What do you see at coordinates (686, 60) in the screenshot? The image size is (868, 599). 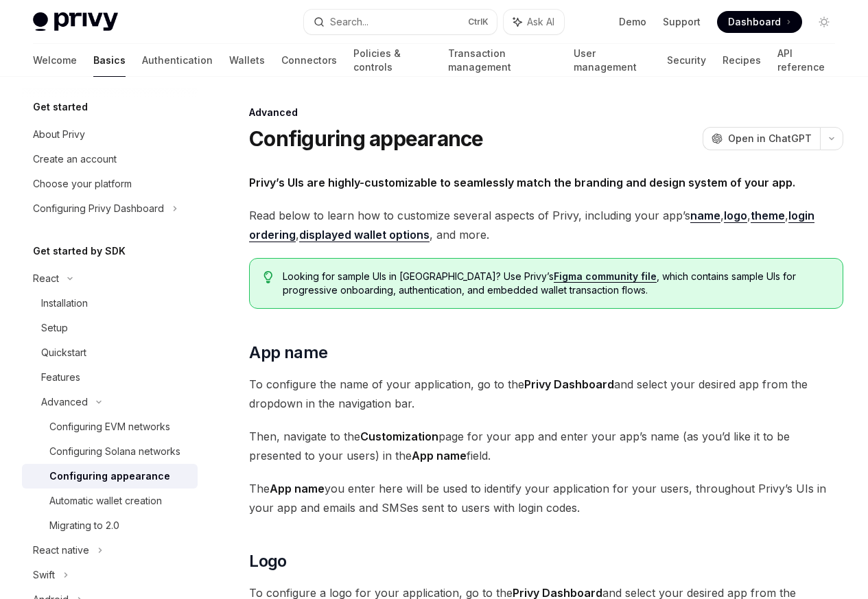 I see `a: Security` at bounding box center [686, 60].